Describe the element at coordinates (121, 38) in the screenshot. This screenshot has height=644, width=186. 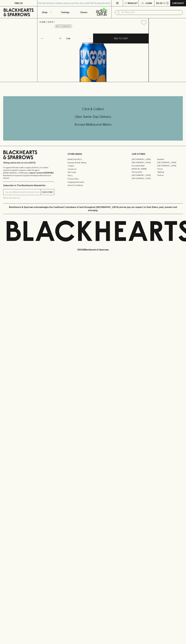
I see `p: ADD TO CART` at that location.